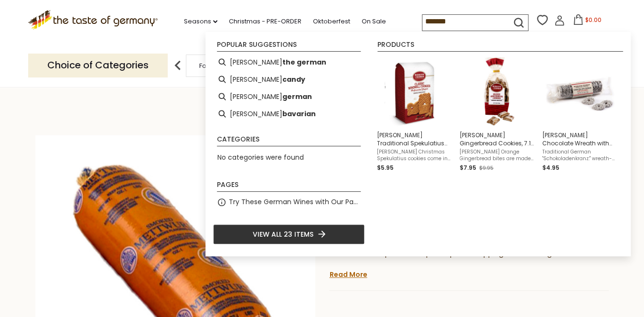  Describe the element at coordinates (288, 141) in the screenshot. I see `li: Categories` at that location.